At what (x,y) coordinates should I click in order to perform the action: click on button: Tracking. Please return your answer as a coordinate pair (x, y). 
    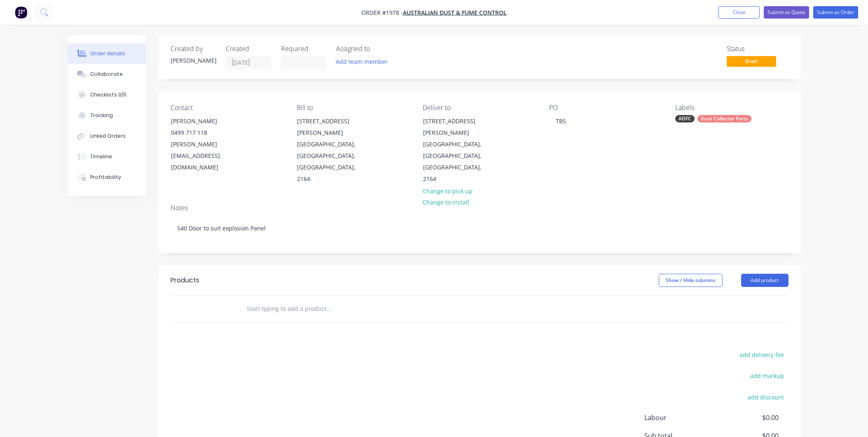
    Looking at the image, I should click on (107, 115).